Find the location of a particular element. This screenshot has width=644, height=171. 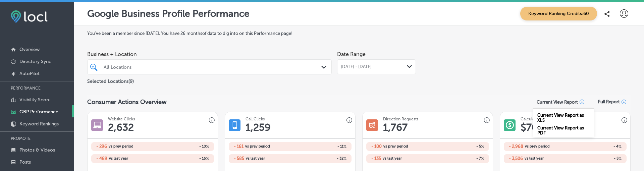

h2: - 489 is located at coordinates (101, 158).